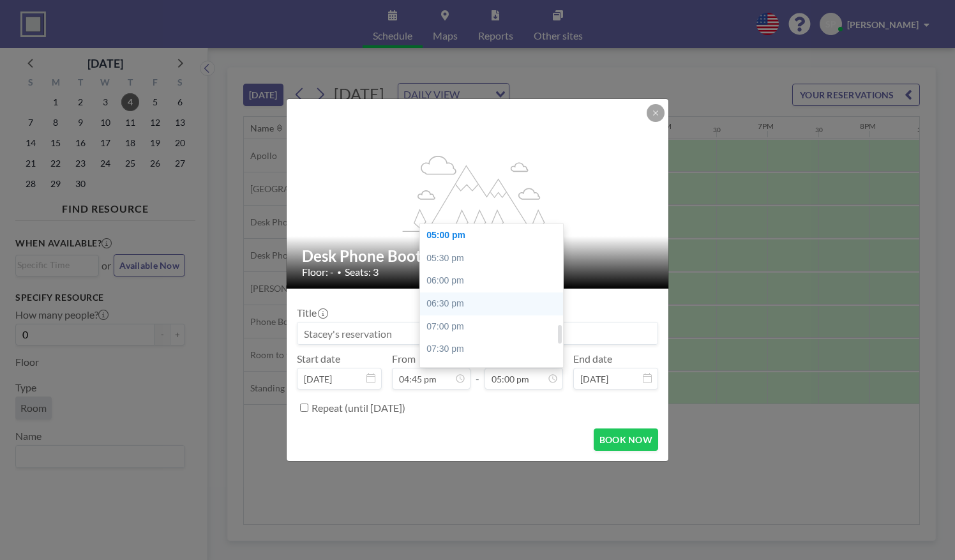  I want to click on label: Start date, so click(319, 359).